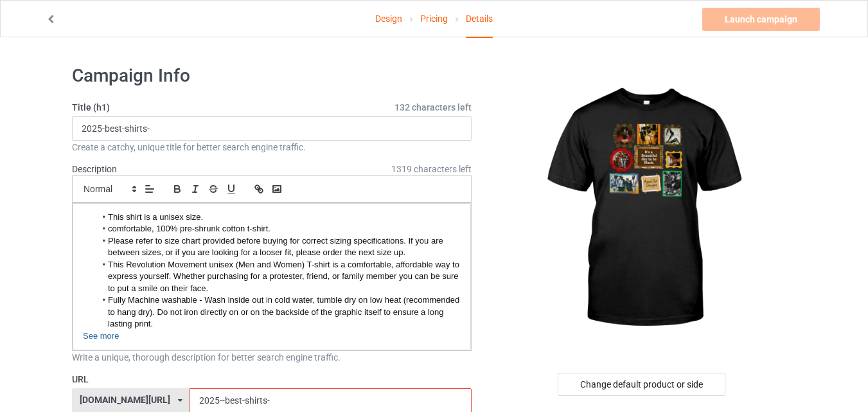 The width and height of the screenshot is (868, 412). I want to click on a: Design, so click(388, 19).